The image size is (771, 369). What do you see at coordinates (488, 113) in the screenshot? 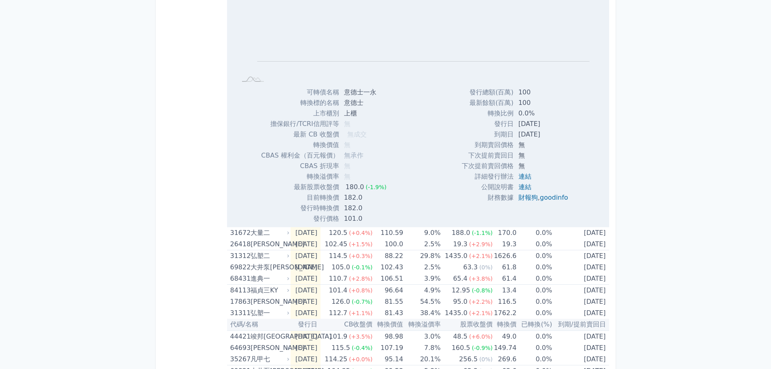
I see `td: 轉換比例` at bounding box center [488, 113].